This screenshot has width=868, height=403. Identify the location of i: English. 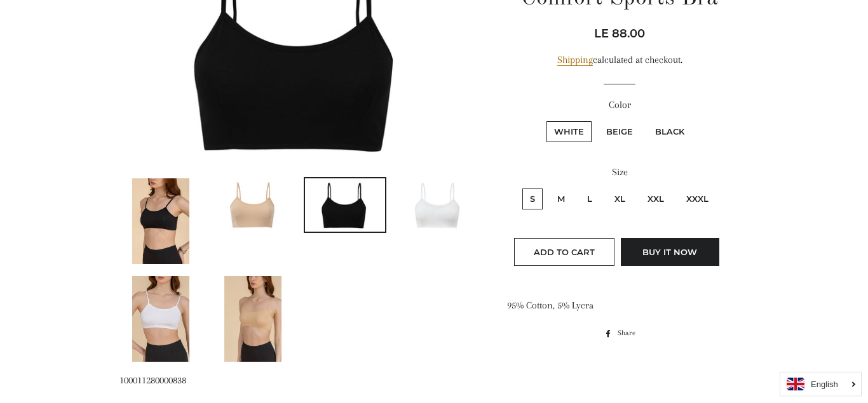
(824, 384).